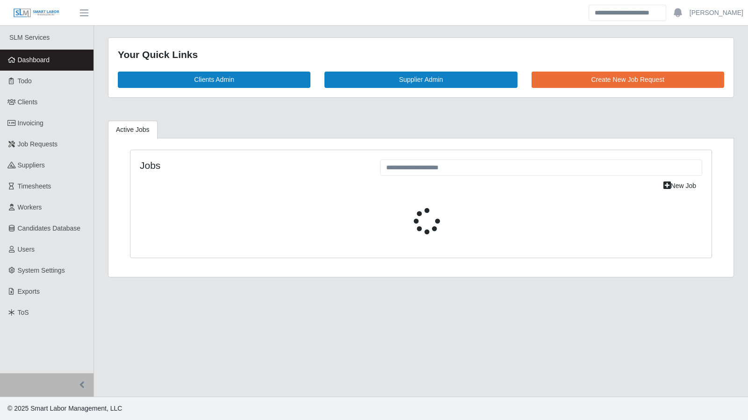  What do you see at coordinates (214, 79) in the screenshot?
I see `a: Clients Admin` at bounding box center [214, 79].